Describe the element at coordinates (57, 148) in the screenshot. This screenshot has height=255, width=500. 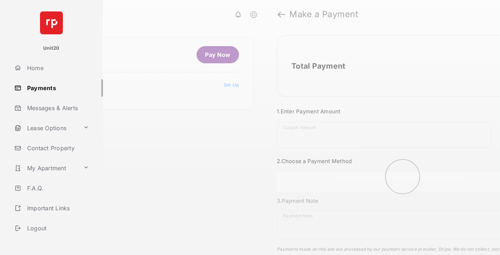
I see `a: Contact Property` at that location.